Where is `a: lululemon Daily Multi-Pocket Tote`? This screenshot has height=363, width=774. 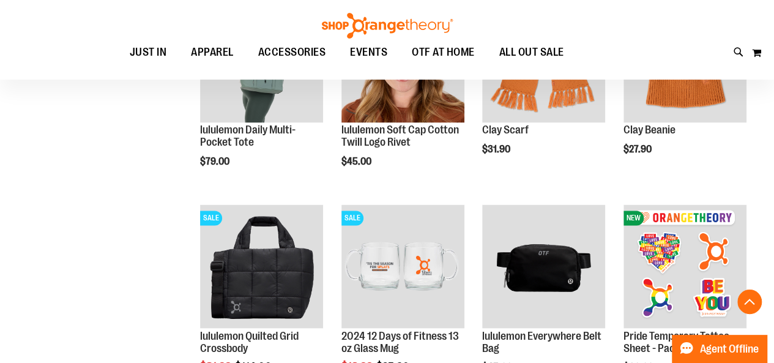
a: lululemon Daily Multi-Pocket Tote is located at coordinates (248, 136).